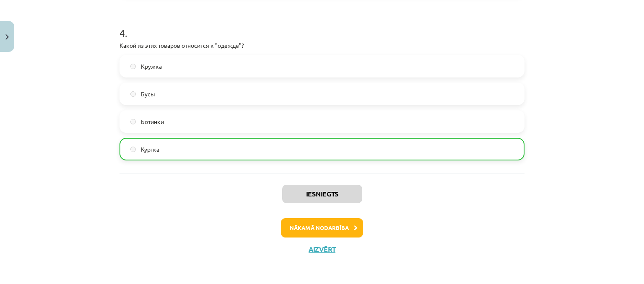  Describe the element at coordinates (133, 94) in the screenshot. I see `input: Бусы` at that location.